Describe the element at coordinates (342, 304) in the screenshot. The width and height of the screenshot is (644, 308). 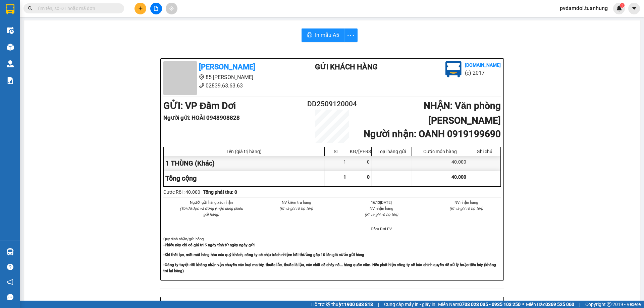
I see `span: Hỗ trợ kỹ thuật:` at that location.